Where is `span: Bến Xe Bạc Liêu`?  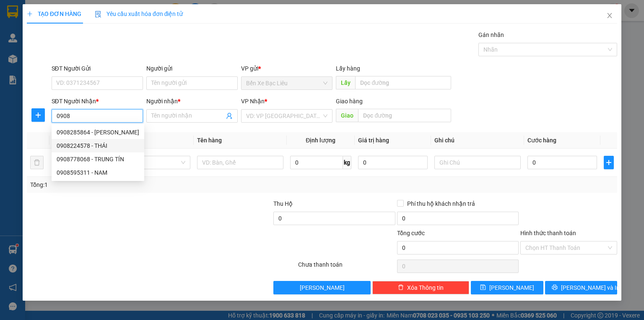
span: Bến Xe Bạc Liêu is located at coordinates (287, 83).